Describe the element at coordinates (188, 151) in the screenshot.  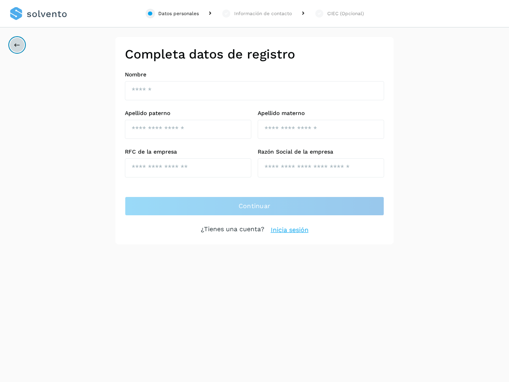
I see `label: RFC de la empresa` at that location.